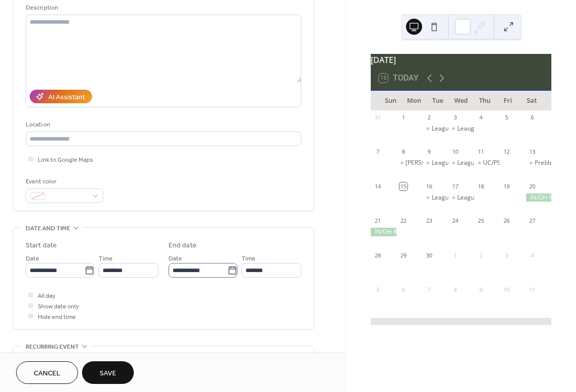 The height and width of the screenshot is (392, 576). What do you see at coordinates (415, 100) in the screenshot?
I see `div: Mon` at bounding box center [415, 100].